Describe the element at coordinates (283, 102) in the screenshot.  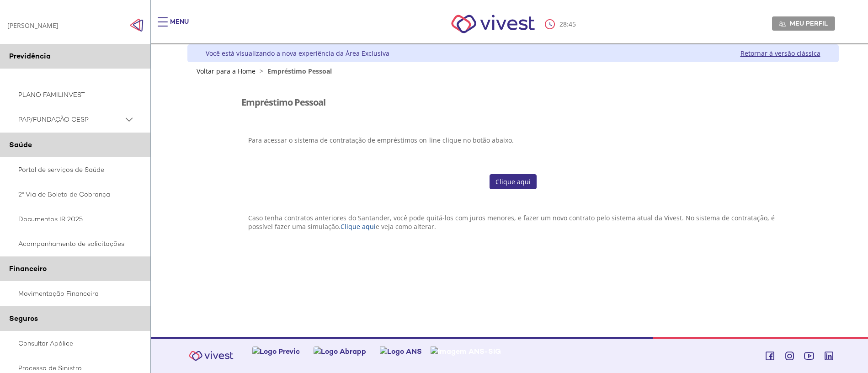
I see `h3: Empréstimo Pessoal` at that location.